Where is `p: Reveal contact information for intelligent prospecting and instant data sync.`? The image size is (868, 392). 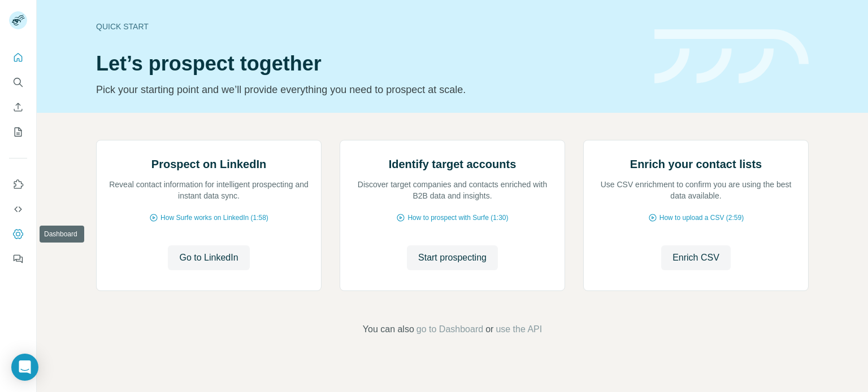 p: Reveal contact information for intelligent prospecting and instant data sync. is located at coordinates (208, 190).